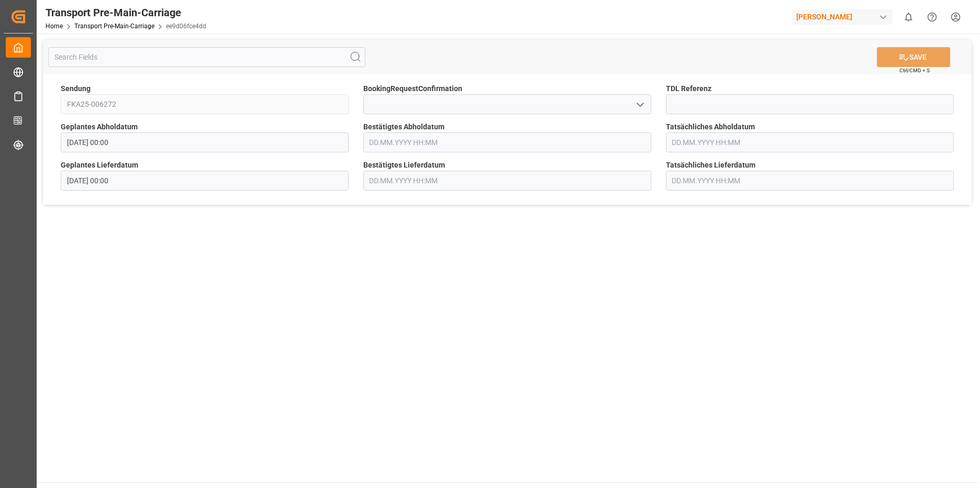  Describe the element at coordinates (75, 89) in the screenshot. I see `span: Sendung` at that location.